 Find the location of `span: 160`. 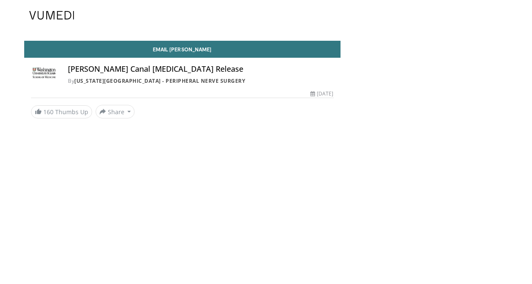

span: 160 is located at coordinates (48, 112).